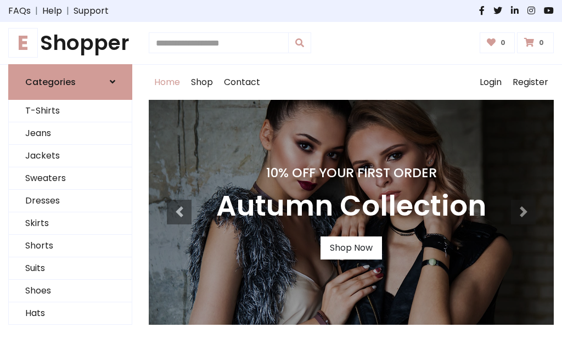 This screenshot has width=562, height=361. I want to click on a: Sweaters, so click(70, 178).